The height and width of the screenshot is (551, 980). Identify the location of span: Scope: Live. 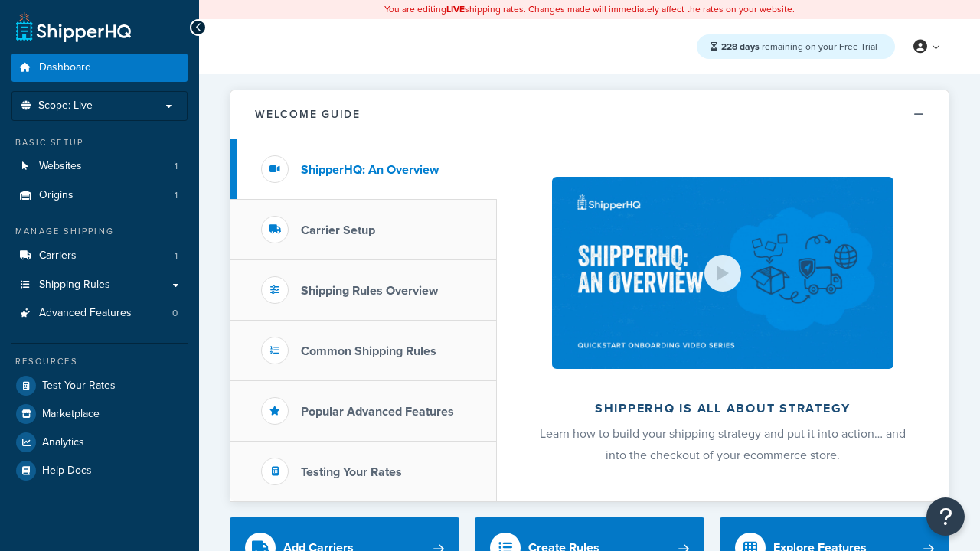
(65, 106).